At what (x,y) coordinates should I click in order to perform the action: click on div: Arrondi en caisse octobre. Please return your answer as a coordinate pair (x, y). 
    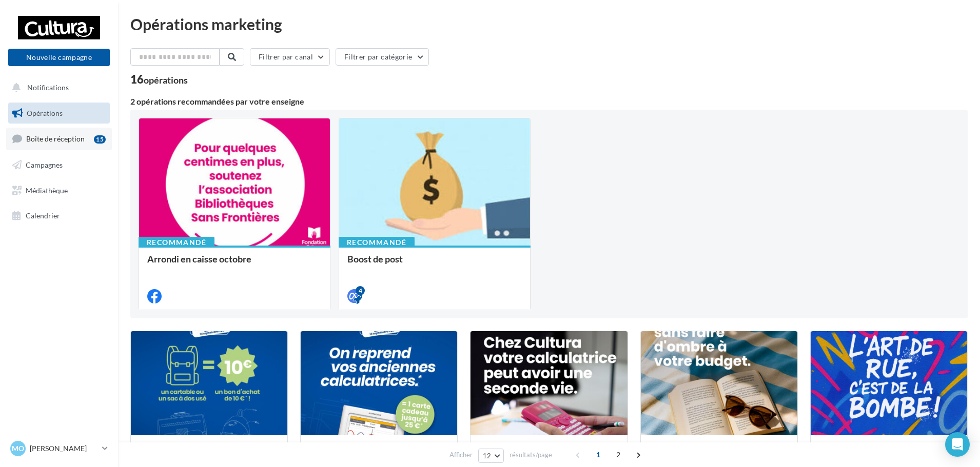
    Looking at the image, I should click on (235, 264).